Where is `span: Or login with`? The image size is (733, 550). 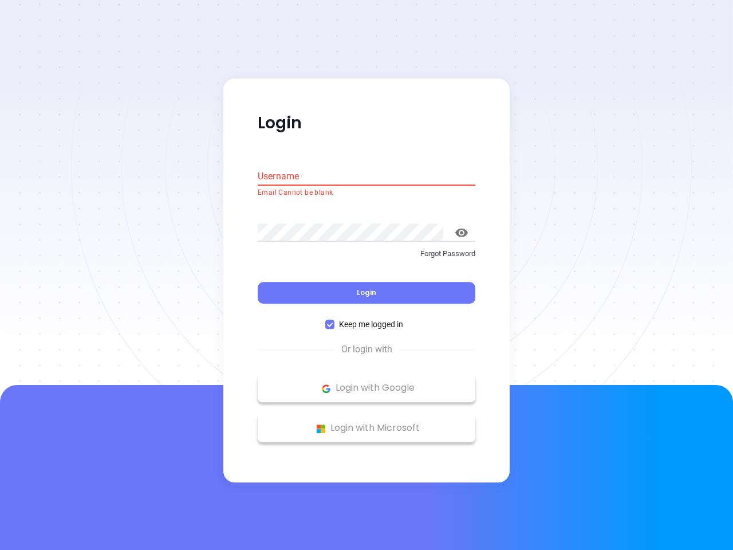
span: Or login with is located at coordinates (367, 350).